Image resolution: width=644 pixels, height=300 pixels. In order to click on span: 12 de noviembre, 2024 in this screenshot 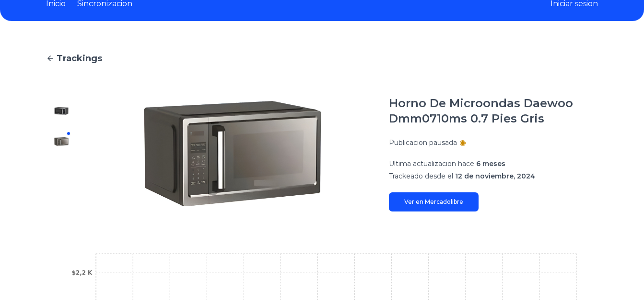, I will do `click(495, 176)`.